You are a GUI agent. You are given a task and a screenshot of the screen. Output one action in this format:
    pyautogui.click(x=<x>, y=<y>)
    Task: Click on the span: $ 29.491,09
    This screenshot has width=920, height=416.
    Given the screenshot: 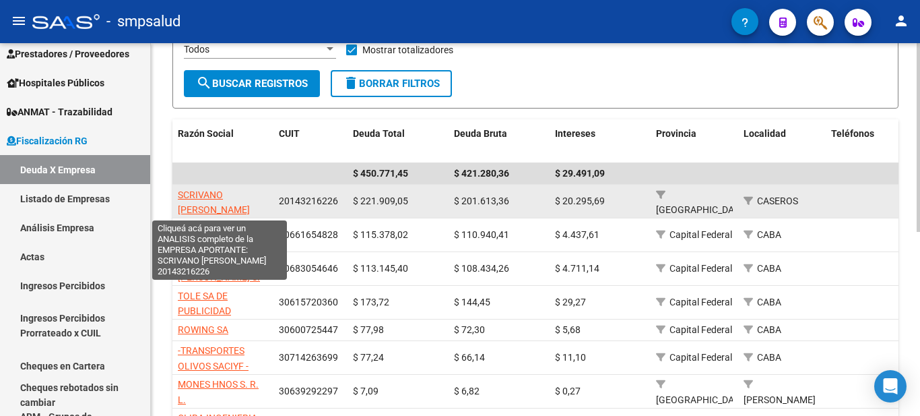 What is the action you would take?
    pyautogui.click(x=580, y=173)
    